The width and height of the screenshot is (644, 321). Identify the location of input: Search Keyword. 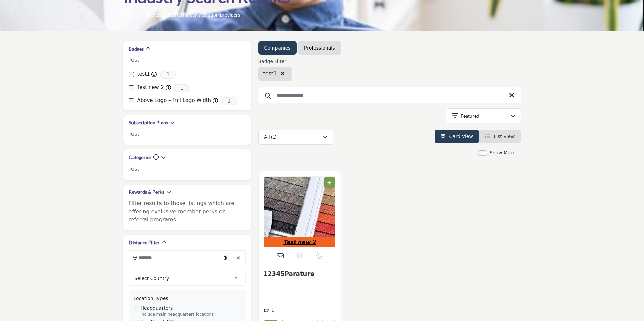
(389, 95).